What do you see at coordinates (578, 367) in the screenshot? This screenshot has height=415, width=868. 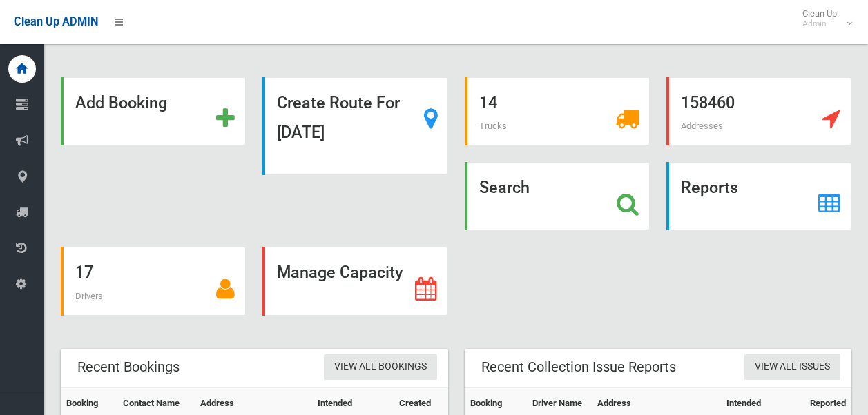 I see `header: Recent Collection Issue Reports` at bounding box center [578, 367].